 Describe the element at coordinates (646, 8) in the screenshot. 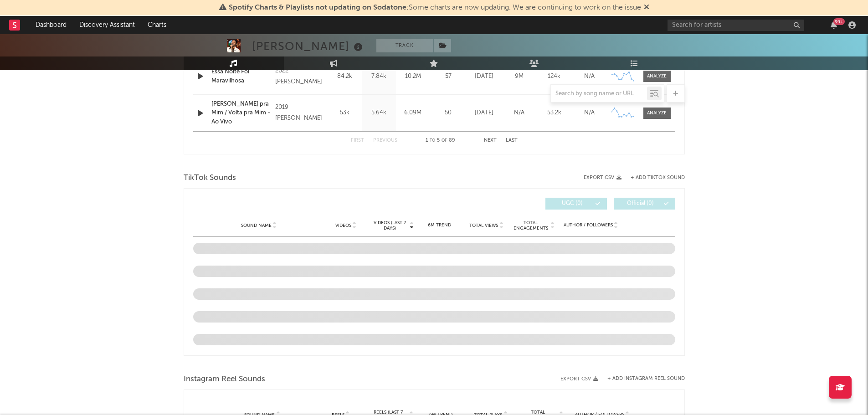

I see `span: Dismiss` at that location.